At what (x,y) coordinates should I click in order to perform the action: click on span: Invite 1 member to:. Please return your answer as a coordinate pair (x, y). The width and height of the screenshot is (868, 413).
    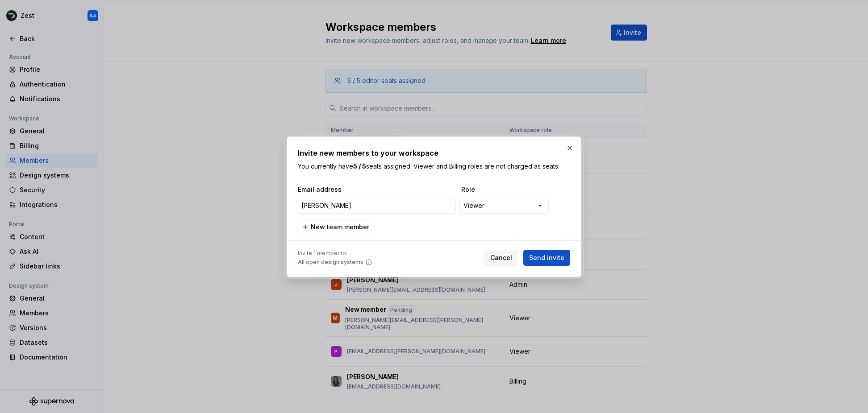
    Looking at the image, I should click on (335, 253).